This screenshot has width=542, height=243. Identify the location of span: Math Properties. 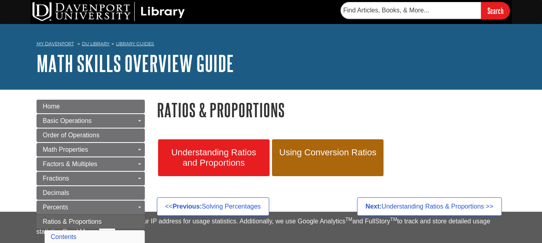
(65, 150).